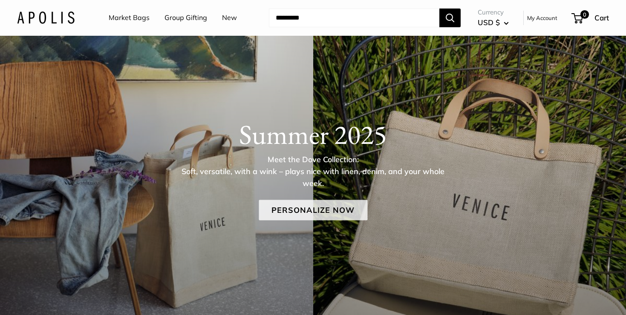  Describe the element at coordinates (489, 22) in the screenshot. I see `span: USD $` at that location.